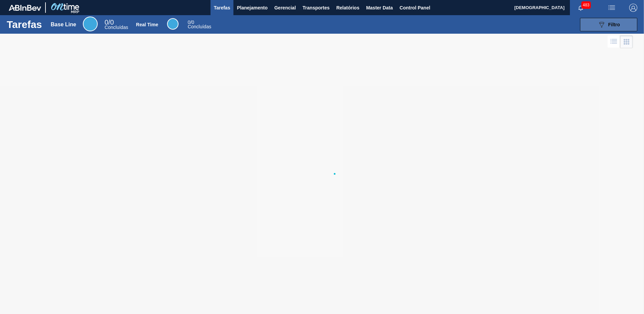  Describe the element at coordinates (415, 8) in the screenshot. I see `span: Control Panel` at that location.